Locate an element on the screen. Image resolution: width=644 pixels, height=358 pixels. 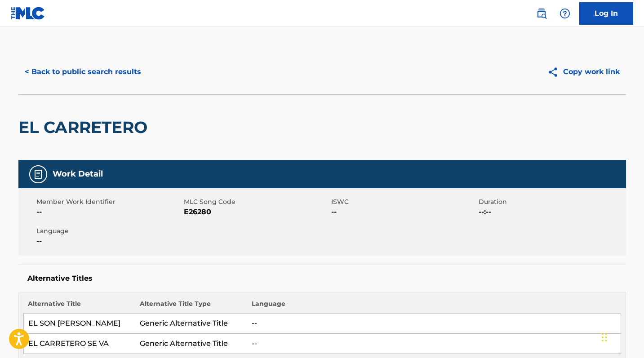
div: Help is located at coordinates (565, 14).